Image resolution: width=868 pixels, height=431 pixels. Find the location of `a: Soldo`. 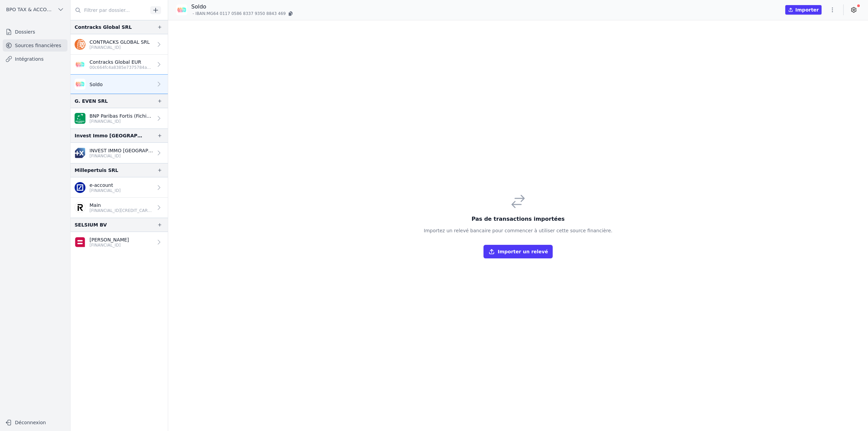

a: Soldo is located at coordinates (119, 84).